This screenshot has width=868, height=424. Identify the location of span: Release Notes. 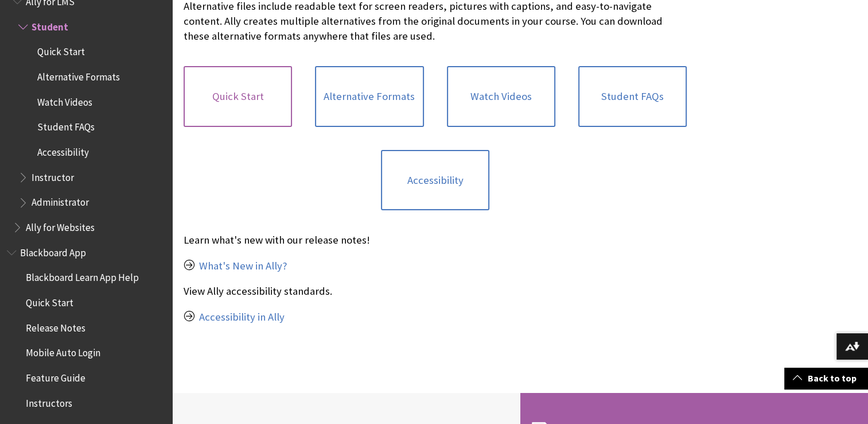
(55, 326).